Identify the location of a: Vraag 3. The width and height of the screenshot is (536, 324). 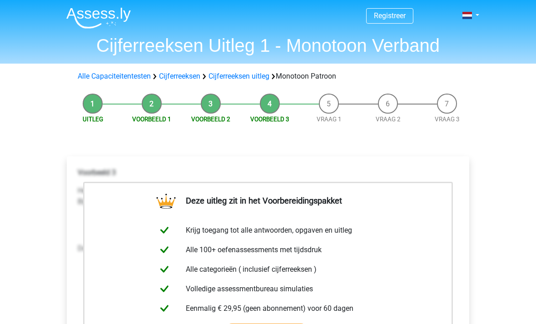
(447, 119).